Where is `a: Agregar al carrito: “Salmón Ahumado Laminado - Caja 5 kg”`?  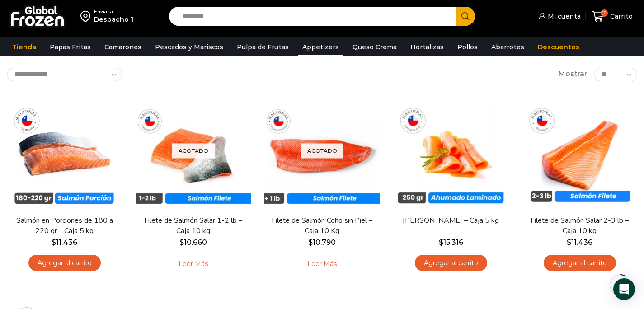
a: Agregar al carrito: “Salmón Ahumado Laminado - Caja 5 kg” is located at coordinates (451, 263).